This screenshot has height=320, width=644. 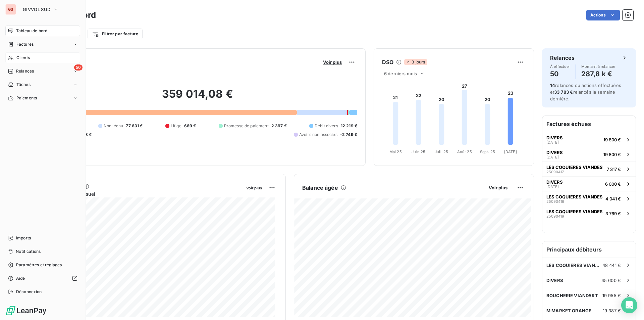 What do you see at coordinates (569, 311) in the screenshot?
I see `span: M MARKET ORANGE` at bounding box center [569, 311].